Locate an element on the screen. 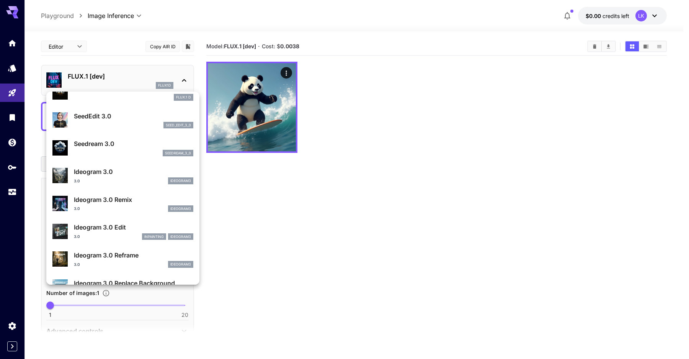  p: seed_edit_3_0 is located at coordinates (178, 125).